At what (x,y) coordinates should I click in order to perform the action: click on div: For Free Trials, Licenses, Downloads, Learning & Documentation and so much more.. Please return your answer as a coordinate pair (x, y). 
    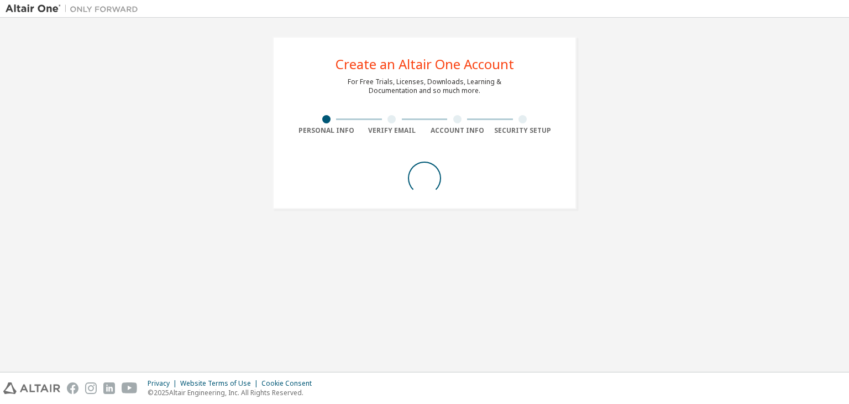
    Looking at the image, I should click on (425, 86).